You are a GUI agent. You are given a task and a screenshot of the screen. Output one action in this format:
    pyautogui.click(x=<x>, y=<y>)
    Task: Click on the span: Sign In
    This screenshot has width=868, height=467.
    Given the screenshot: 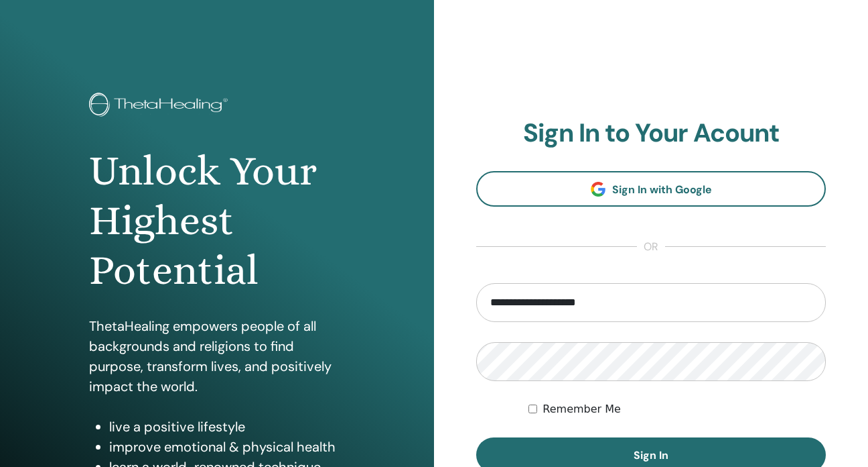 What is the action you would take?
    pyautogui.click(x=651, y=454)
    